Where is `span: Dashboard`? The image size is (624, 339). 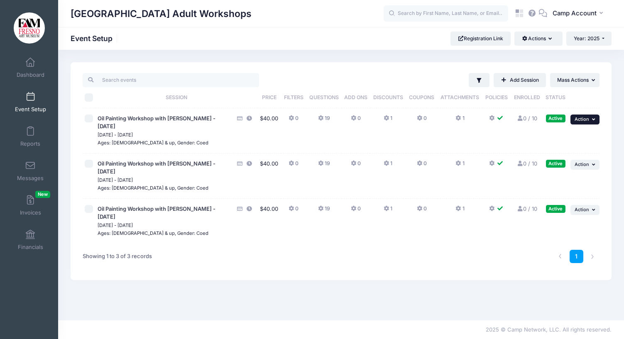
span: Dashboard is located at coordinates (30, 75).